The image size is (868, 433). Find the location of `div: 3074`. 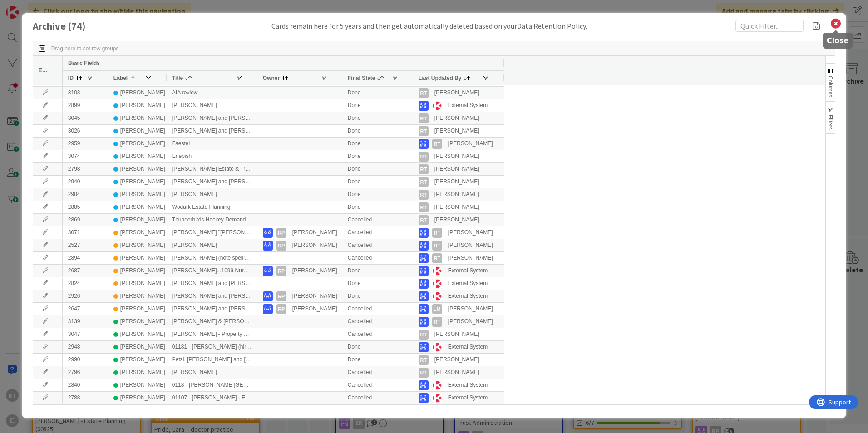

div: 3074 is located at coordinates (86, 156).